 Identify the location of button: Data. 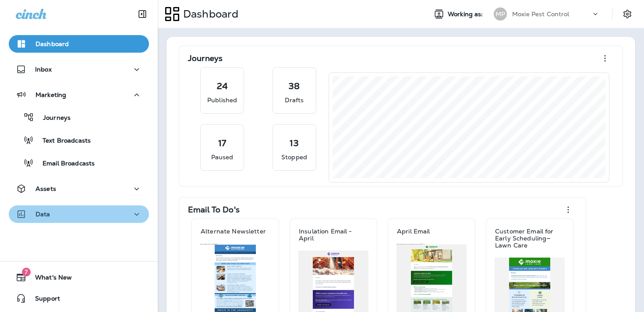
(79, 214).